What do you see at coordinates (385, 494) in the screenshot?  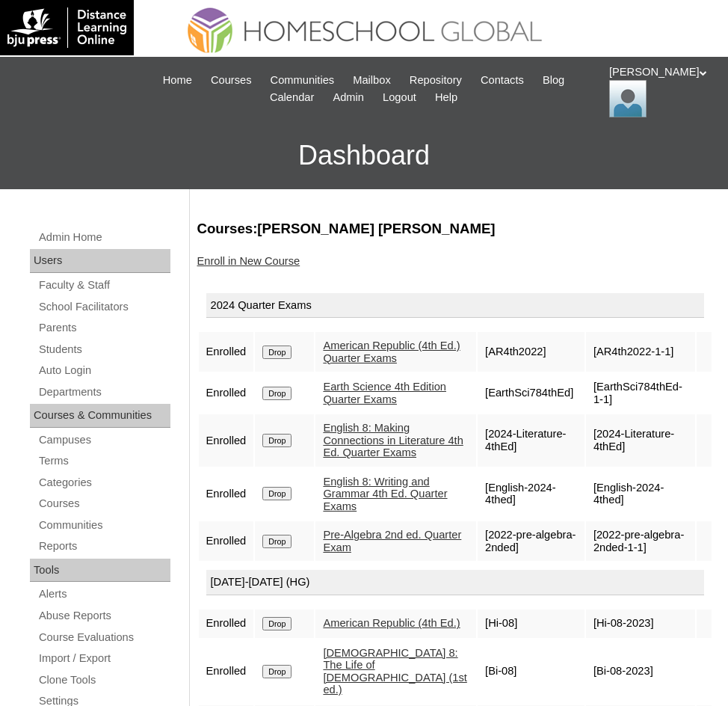 I see `a: English 8: Writing and Grammar 4th Ed. Quarter Exams` at bounding box center [385, 494].